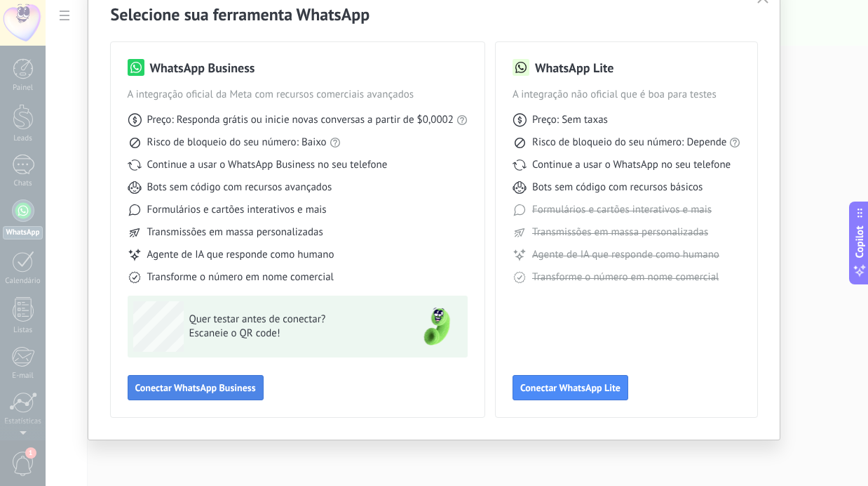  Describe the element at coordinates (203, 67) in the screenshot. I see `h3: WhatsApp Business` at that location.